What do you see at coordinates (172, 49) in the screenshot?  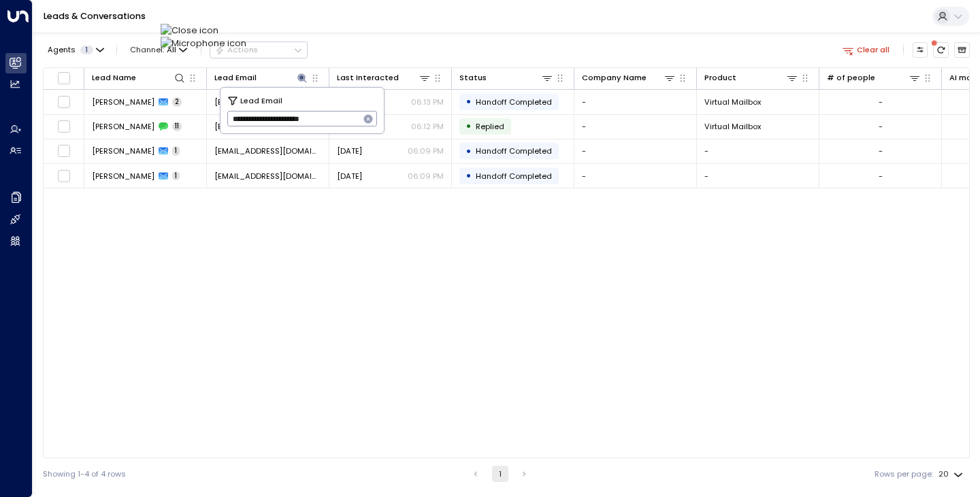 I see `span: All` at bounding box center [172, 49].